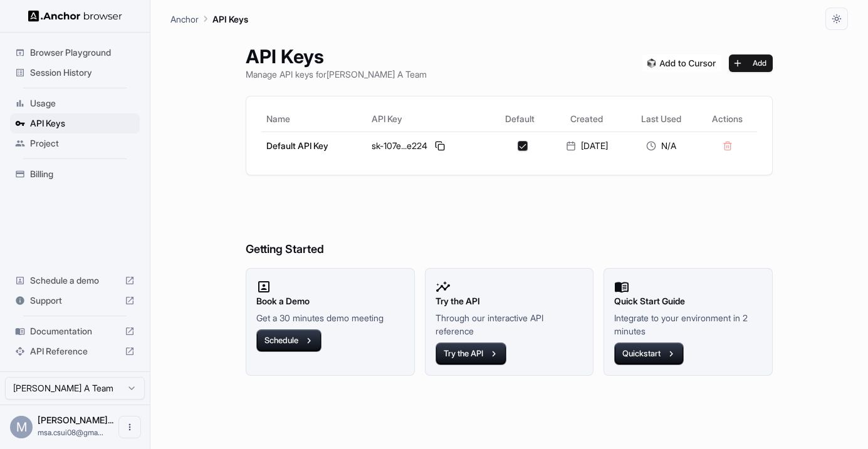 This screenshot has width=868, height=449. I want to click on span: msa.csui08@gmail.com, so click(70, 432).